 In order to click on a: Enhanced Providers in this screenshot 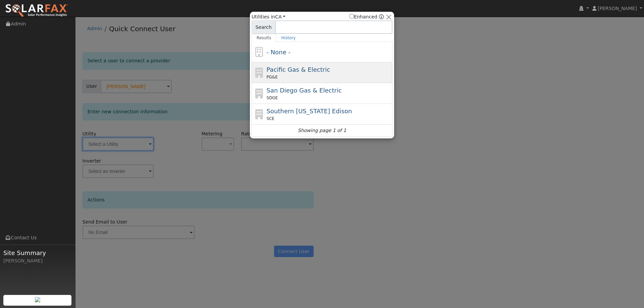, I will do `click(381, 17)`.